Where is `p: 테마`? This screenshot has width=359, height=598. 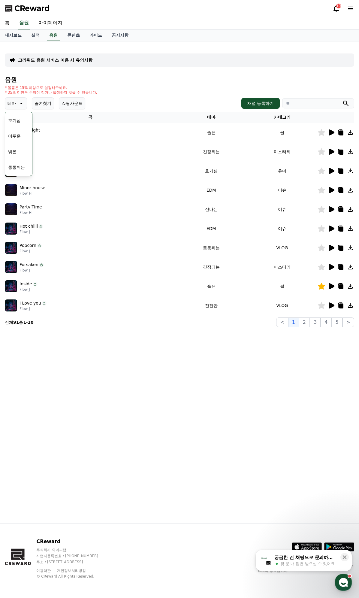
p: 테마 is located at coordinates (12, 103).